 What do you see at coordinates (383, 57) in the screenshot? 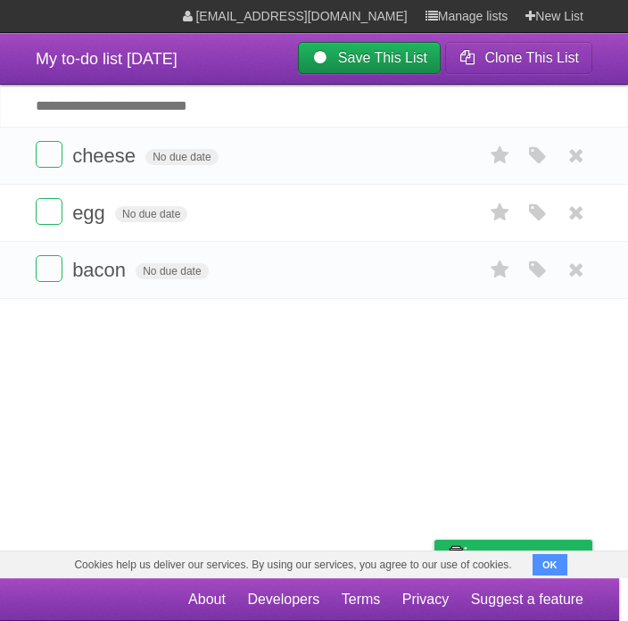
I see `b: Save This List` at bounding box center [383, 57].